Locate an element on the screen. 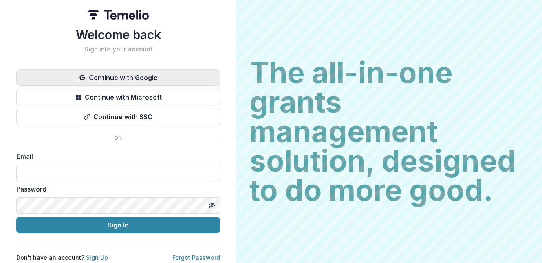  button: Continue with Microsoft is located at coordinates (118, 97).